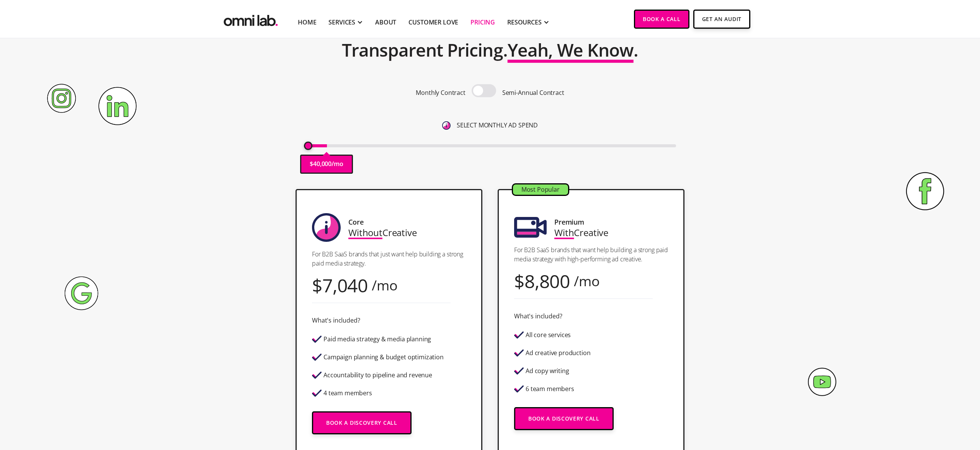 This screenshot has height=450, width=980. What do you see at coordinates (345, 285) in the screenshot?
I see `div: 7,040` at bounding box center [345, 285].